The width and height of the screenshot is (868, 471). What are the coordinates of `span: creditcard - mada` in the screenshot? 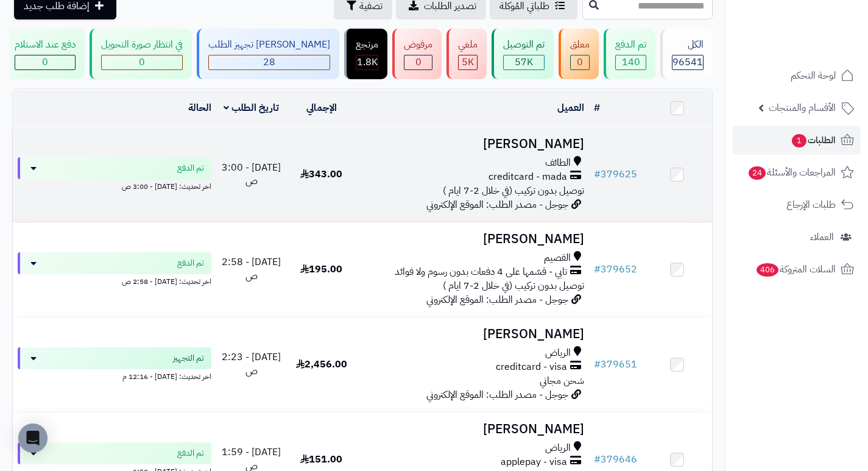 It's located at (527, 177).